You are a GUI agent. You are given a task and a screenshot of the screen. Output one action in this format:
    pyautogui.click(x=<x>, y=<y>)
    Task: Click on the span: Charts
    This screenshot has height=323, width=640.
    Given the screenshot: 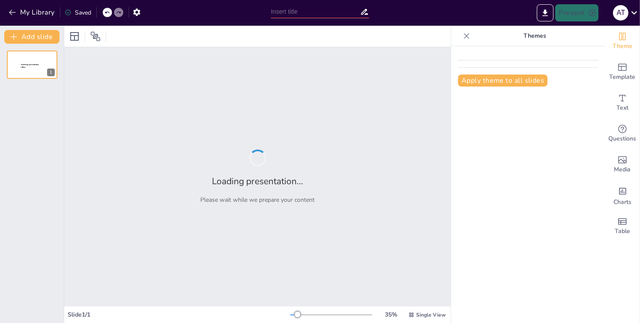 What is the action you would take?
    pyautogui.click(x=623, y=202)
    